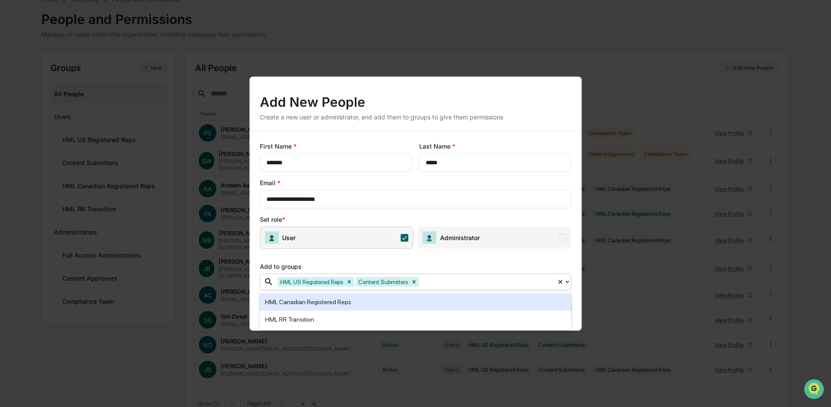 The image size is (831, 407). What do you see at coordinates (32, 131) in the screenshot?
I see `a: 🔎Data Lookup` at bounding box center [32, 131].